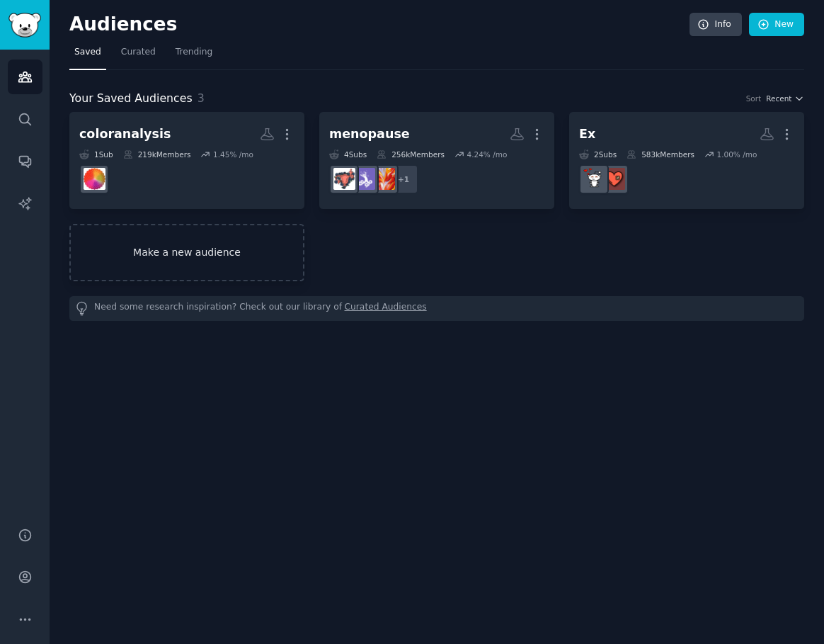 The height and width of the screenshot is (644, 824). Describe the element at coordinates (194, 55) in the screenshot. I see `a: Trending` at that location.